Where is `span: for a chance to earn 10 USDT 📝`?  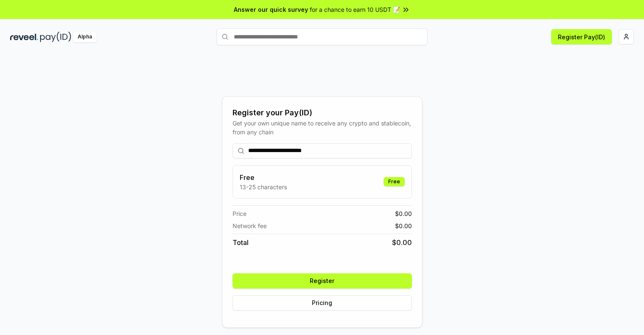
span: for a chance to earn 10 USDT 📝 is located at coordinates (355, 9).